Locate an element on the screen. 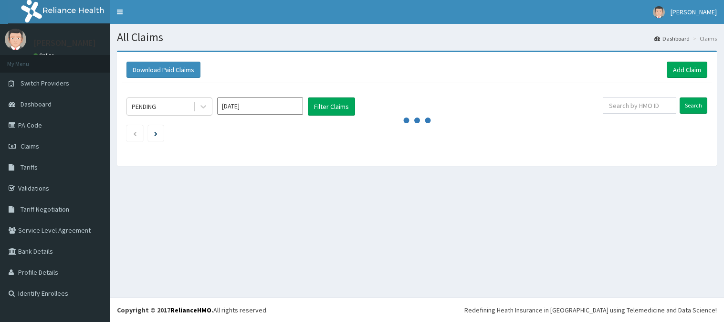  li: Claims is located at coordinates (703, 38).